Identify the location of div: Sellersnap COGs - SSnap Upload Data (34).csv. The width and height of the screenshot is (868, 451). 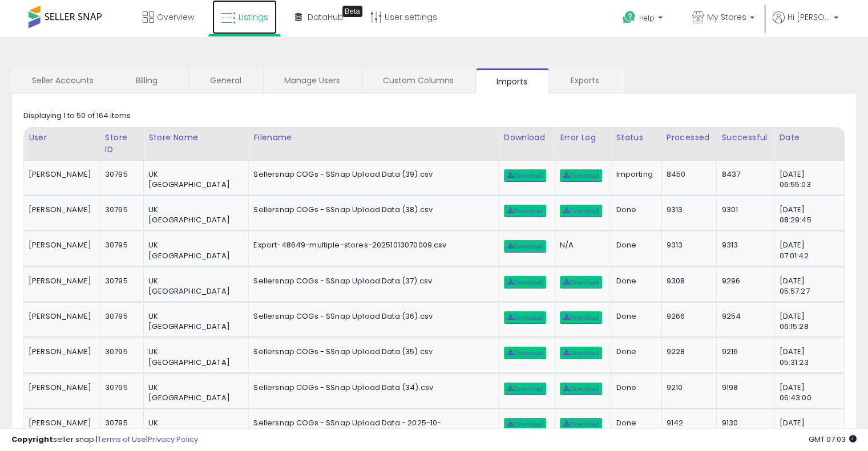
(371, 388).